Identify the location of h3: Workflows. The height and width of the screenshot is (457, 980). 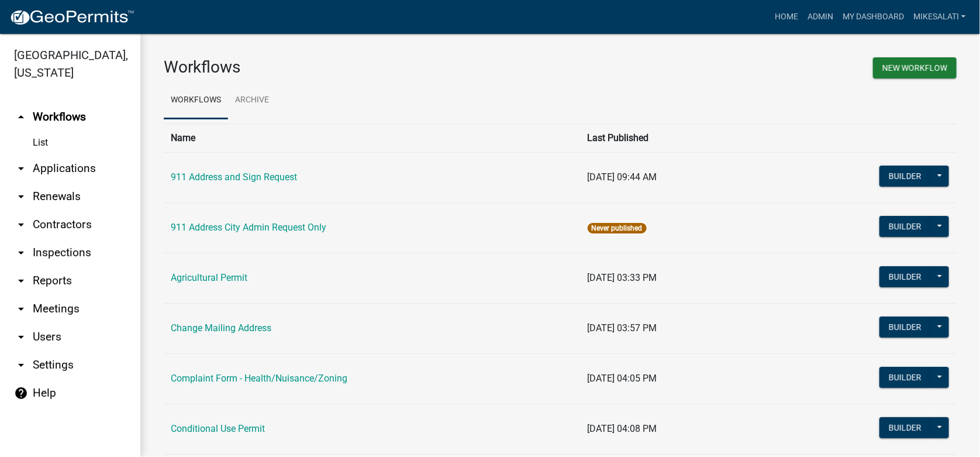
(357, 68).